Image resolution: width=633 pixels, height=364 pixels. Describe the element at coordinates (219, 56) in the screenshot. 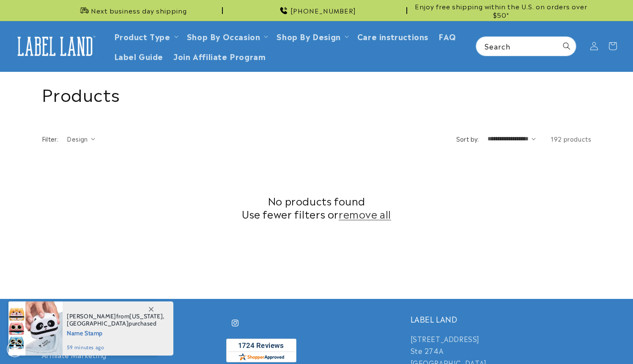

I see `span: Join Affiliate Program` at that location.